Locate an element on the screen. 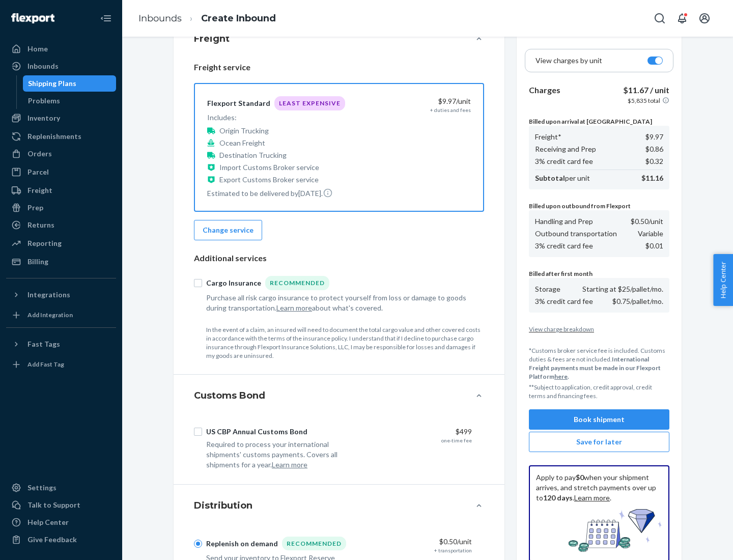 Image resolution: width=733 pixels, height=560 pixels. p: Receiving and Prep is located at coordinates (565, 149).